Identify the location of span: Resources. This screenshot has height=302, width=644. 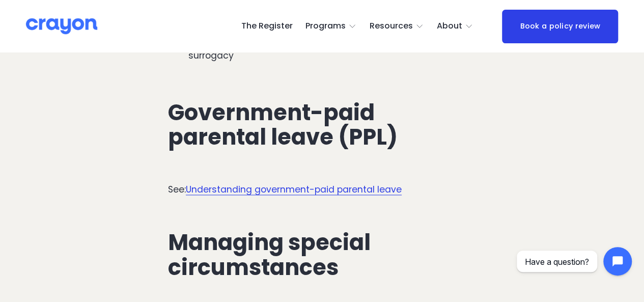
(391, 26).